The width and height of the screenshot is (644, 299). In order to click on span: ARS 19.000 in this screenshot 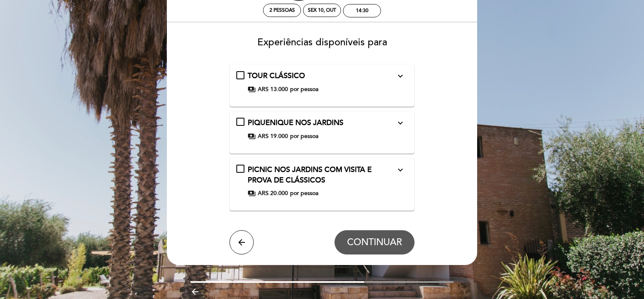, I will do `click(273, 136)`.